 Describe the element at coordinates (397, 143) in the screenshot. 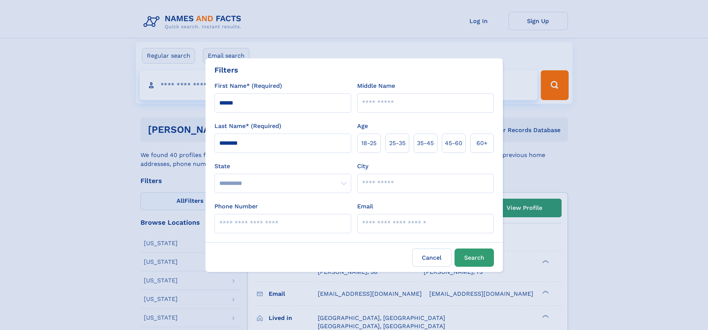

I see `span: 25‑35` at that location.